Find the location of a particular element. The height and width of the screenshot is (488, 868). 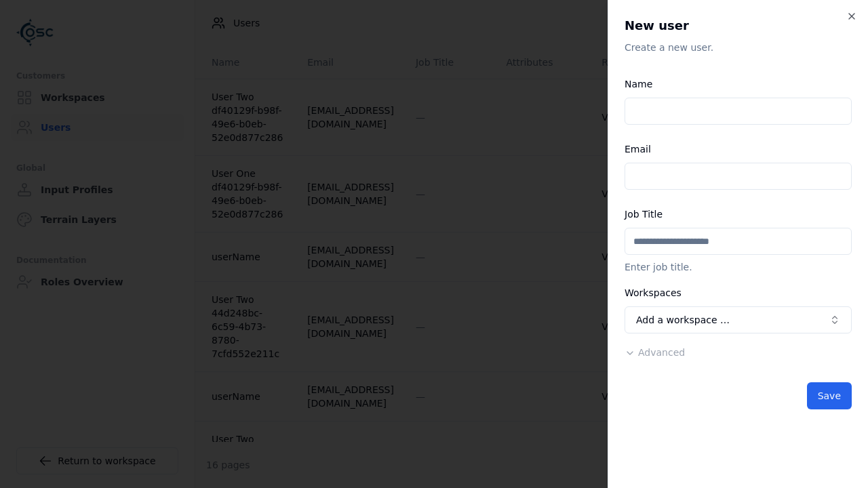

h2: New user is located at coordinates (737, 26).